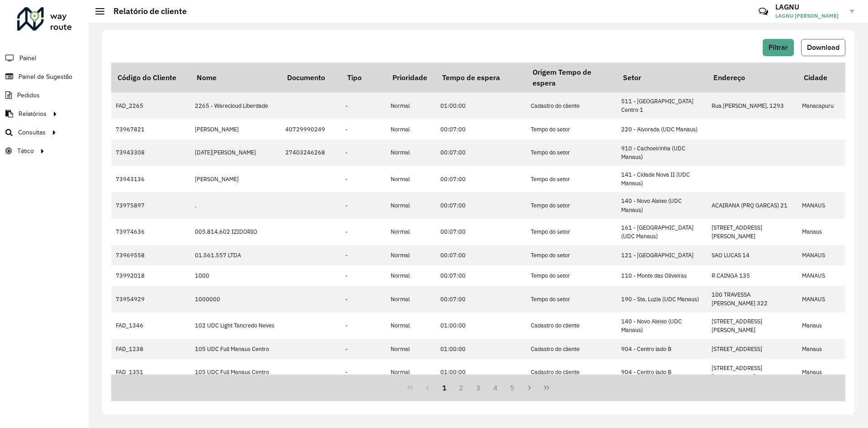 This screenshot has height=428, width=868. Describe the element at coordinates (823, 47) in the screenshot. I see `span: Download` at that location.